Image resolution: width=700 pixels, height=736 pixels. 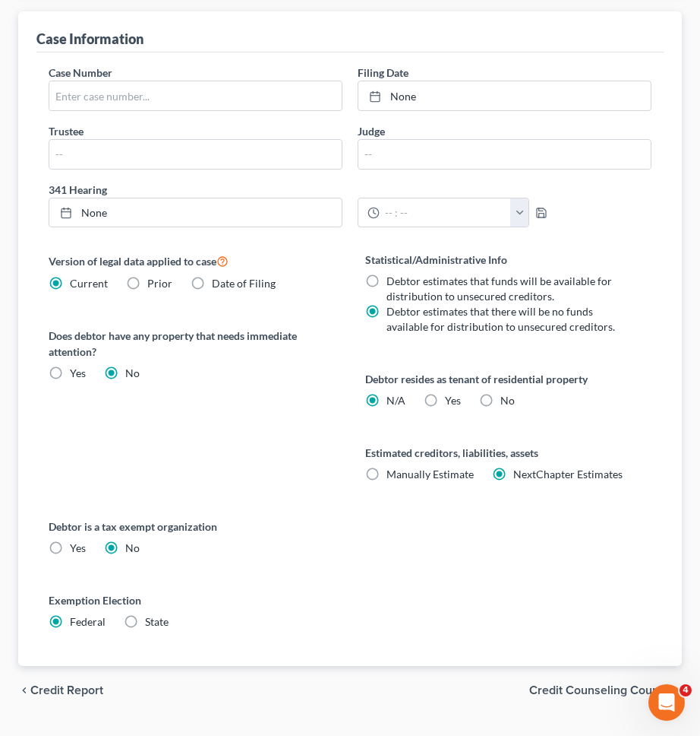 I want to click on span: Credit Counseling Course, so click(x=599, y=690).